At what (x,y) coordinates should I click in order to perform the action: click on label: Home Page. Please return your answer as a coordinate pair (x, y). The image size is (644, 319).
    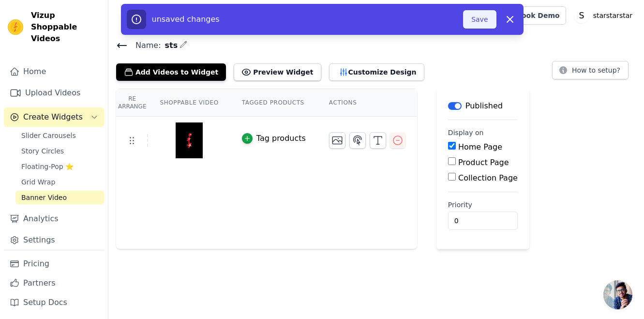
    Looking at the image, I should click on (480, 147).